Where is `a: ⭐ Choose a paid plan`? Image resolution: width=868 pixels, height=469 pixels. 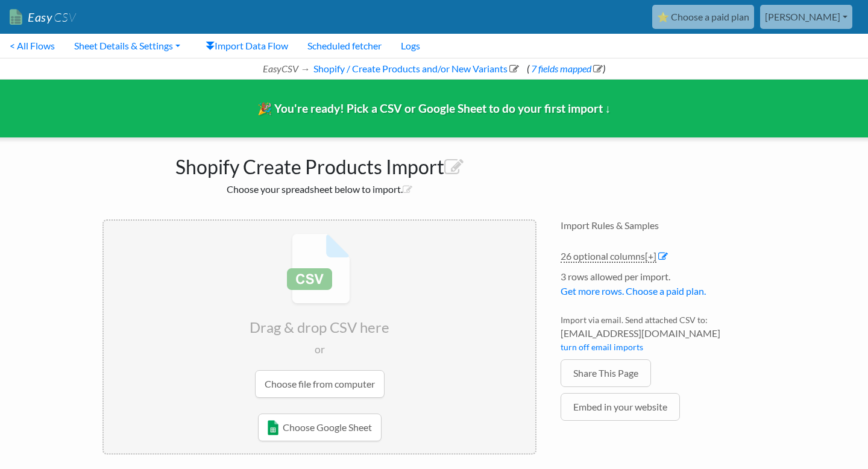
a: ⭐ Choose a paid plan is located at coordinates (703, 17).